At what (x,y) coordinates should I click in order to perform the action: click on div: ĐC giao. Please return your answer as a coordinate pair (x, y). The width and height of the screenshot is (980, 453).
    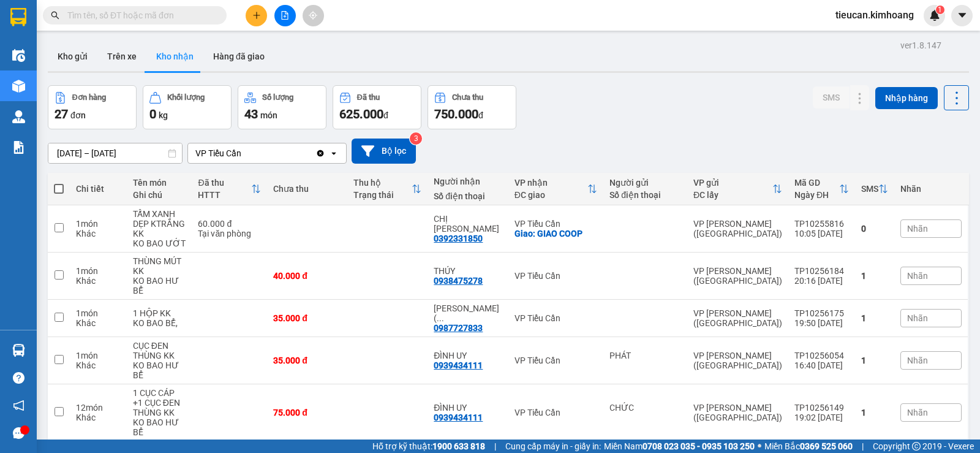
    Looking at the image, I should click on (552, 195).